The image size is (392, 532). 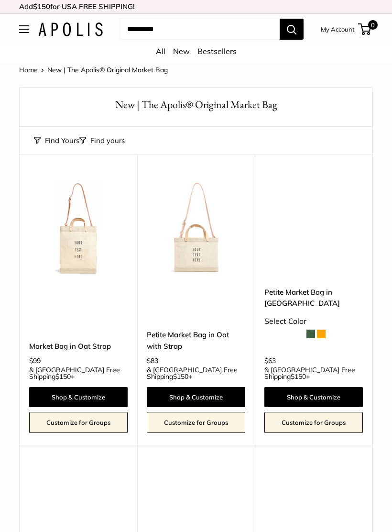 I want to click on span: $99, so click(x=35, y=361).